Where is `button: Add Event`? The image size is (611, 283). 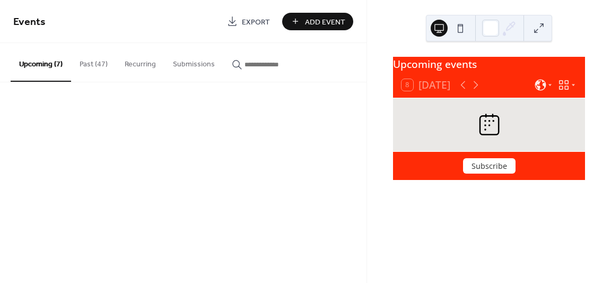
button: Add Event is located at coordinates (318, 21).